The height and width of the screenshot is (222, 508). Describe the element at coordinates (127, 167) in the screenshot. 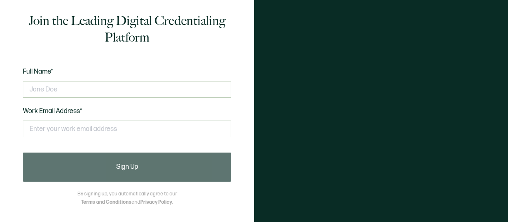

I see `span: Sign Up` at that location.